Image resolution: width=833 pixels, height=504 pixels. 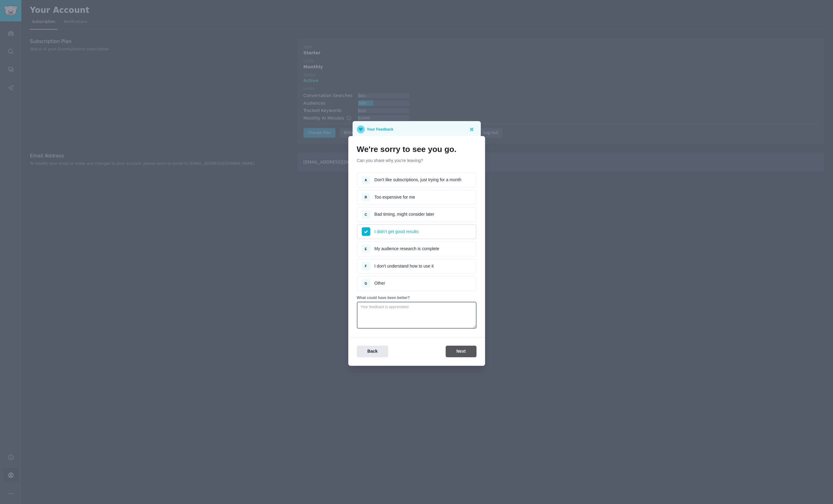 What do you see at coordinates (366, 180) in the screenshot?
I see `span: A` at bounding box center [366, 180].